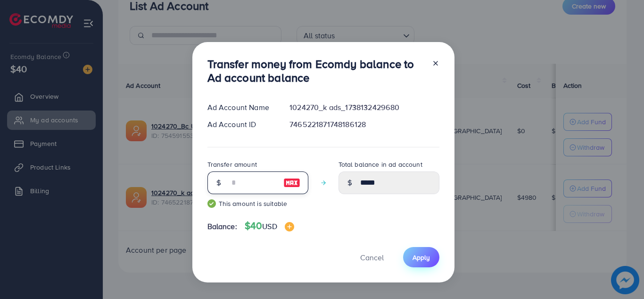 The width and height of the screenshot is (644, 299). I want to click on div: 7465221871748186128, so click(364, 124).